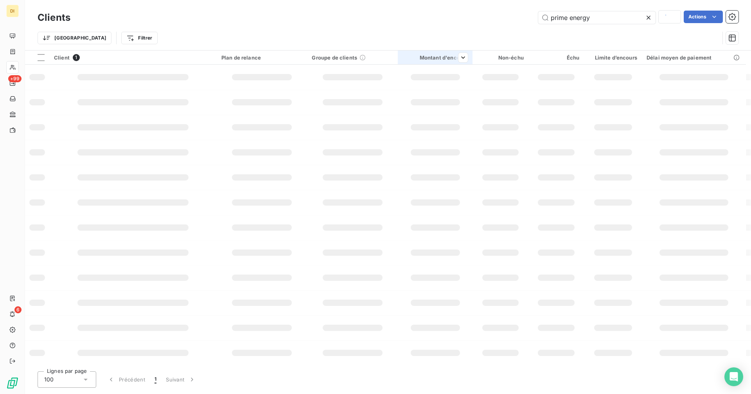 This screenshot has height=394, width=751. What do you see at coordinates (703, 17) in the screenshot?
I see `button: Actions` at bounding box center [703, 17].